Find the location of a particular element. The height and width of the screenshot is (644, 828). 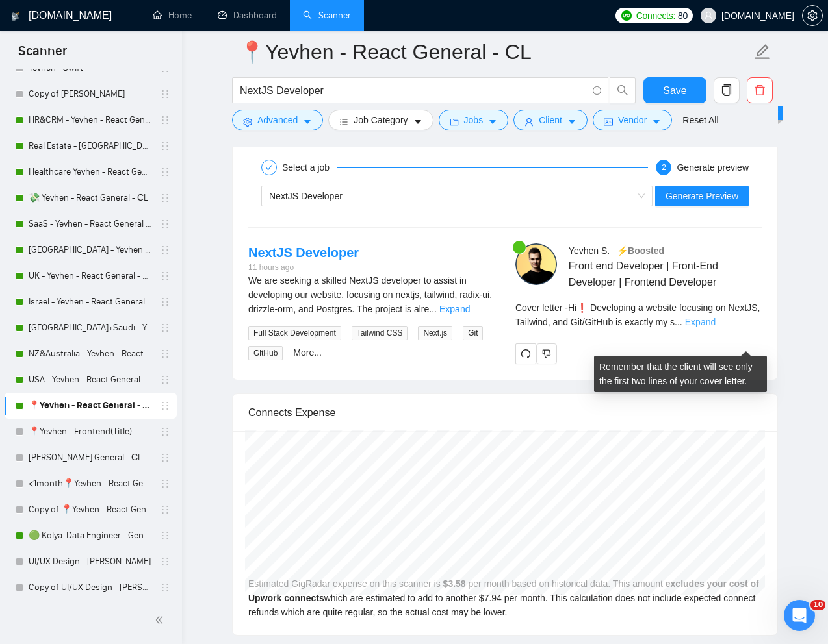

button: barsJob Categorycaret-down is located at coordinates (380, 120).